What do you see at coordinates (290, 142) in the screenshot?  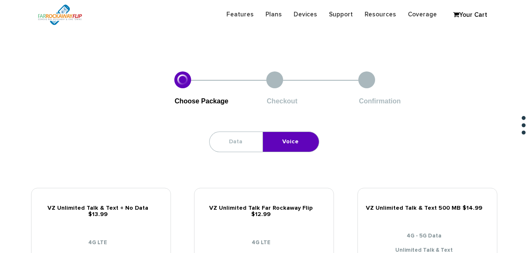 I see `a: Voice` at bounding box center [290, 142].